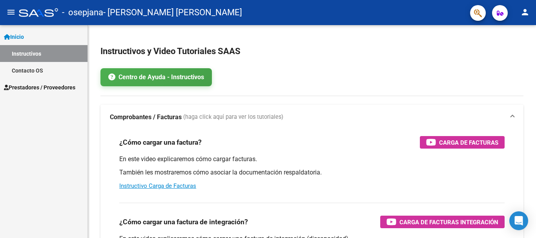 This screenshot has height=238, width=536. What do you see at coordinates (312, 173) in the screenshot?
I see `p: También les mostraremos cómo asociar la documentación respaldatoria.` at bounding box center [312, 173].